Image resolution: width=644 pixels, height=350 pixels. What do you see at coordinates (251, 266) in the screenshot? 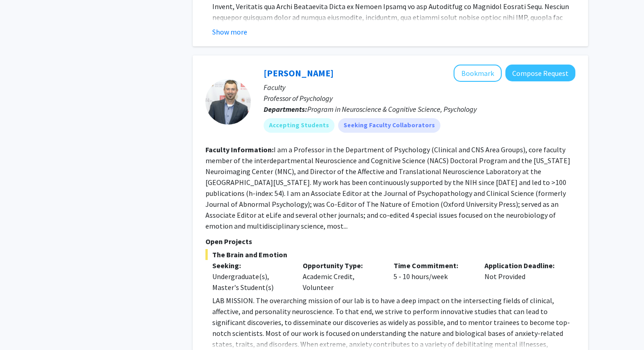
I see `p: Seeking:` at bounding box center [251, 266].